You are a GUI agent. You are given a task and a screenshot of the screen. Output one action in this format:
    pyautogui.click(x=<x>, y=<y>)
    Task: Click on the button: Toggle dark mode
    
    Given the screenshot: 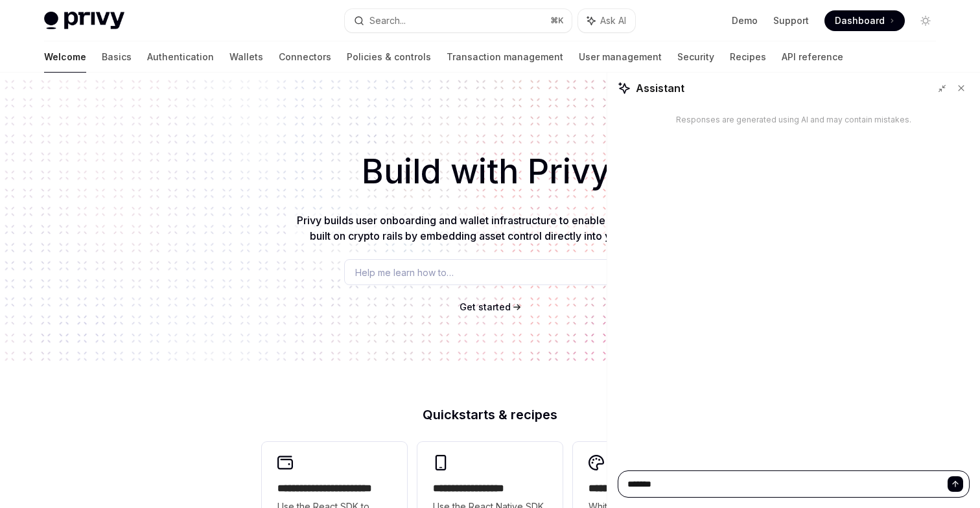 What is the action you would take?
    pyautogui.click(x=925, y=21)
    